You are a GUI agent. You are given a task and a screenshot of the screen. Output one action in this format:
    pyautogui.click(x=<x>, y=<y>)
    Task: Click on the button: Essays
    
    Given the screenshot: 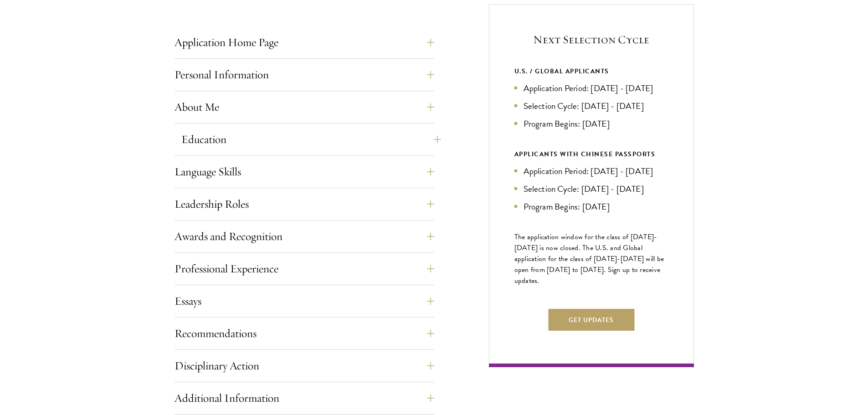 What is the action you would take?
    pyautogui.click(x=305, y=301)
    